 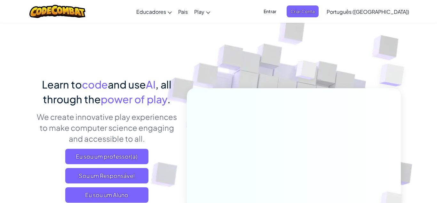 I want to click on span: Eu sou um professor(a), so click(x=107, y=156).